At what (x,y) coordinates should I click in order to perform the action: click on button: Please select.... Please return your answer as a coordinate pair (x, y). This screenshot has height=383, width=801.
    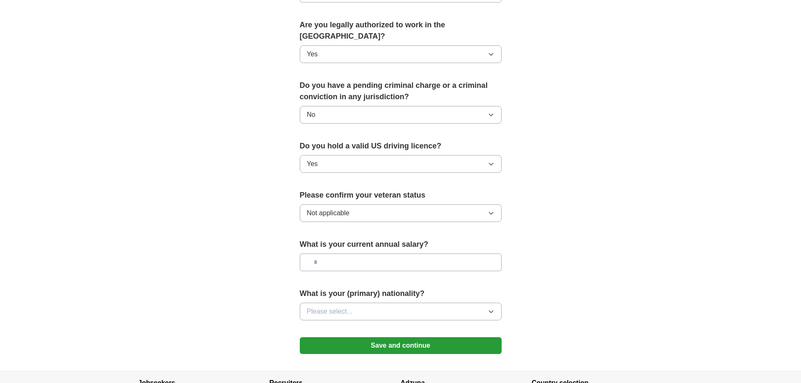
    Looking at the image, I should click on (401, 312).